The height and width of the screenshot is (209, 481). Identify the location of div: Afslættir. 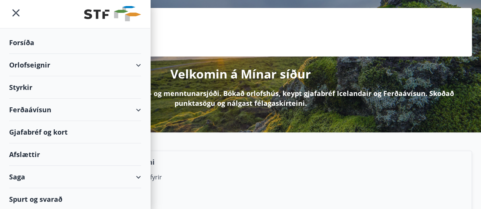
(75, 155).